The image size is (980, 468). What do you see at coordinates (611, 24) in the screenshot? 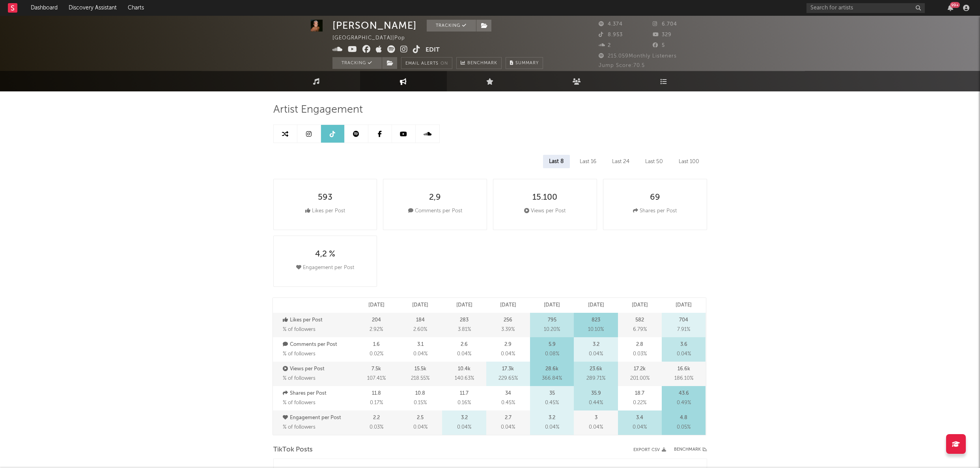
I see `span: 4.374` at bounding box center [611, 24].